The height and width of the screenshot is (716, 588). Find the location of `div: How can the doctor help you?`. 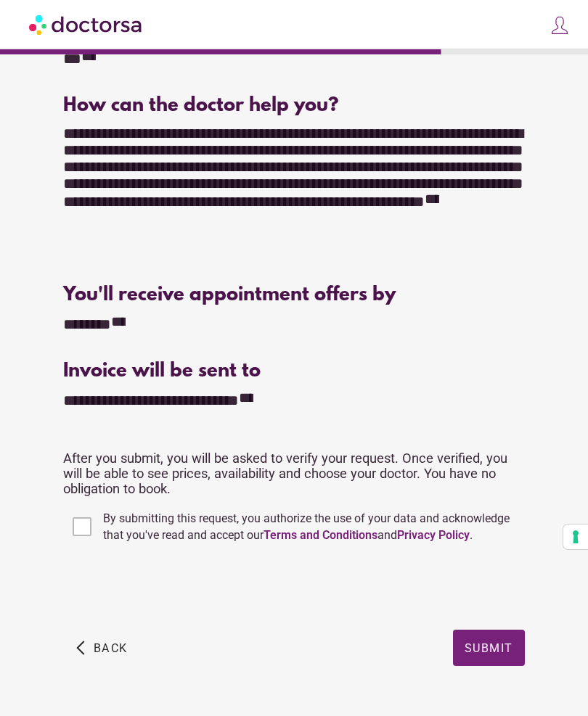

div: How can the doctor help you? is located at coordinates (293, 106).